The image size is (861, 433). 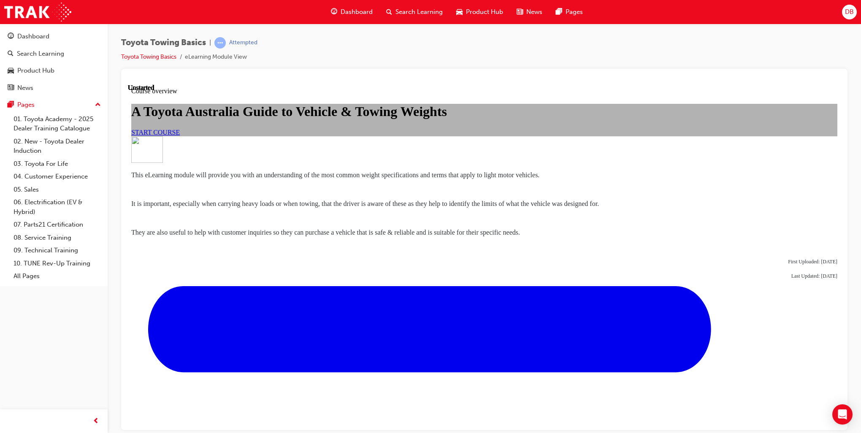 What do you see at coordinates (485, 12) in the screenshot?
I see `span: Product Hub` at bounding box center [485, 12].